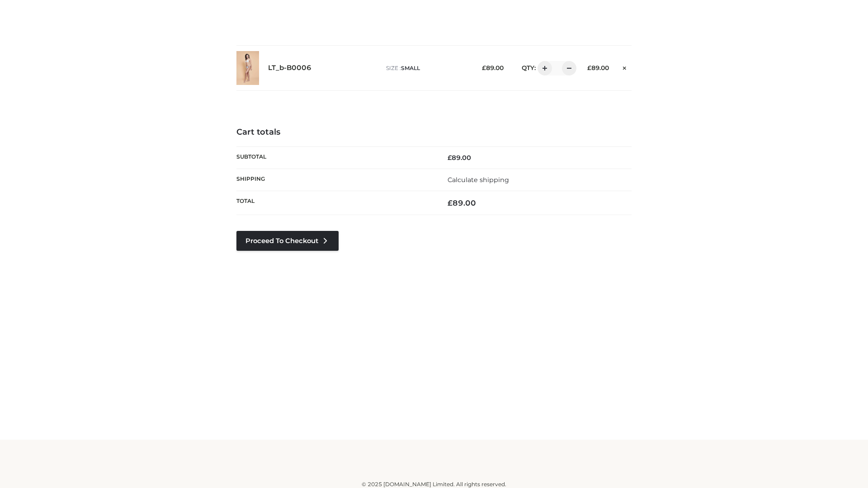 This screenshot has width=868, height=488. I want to click on th: Subtotal, so click(335, 157).